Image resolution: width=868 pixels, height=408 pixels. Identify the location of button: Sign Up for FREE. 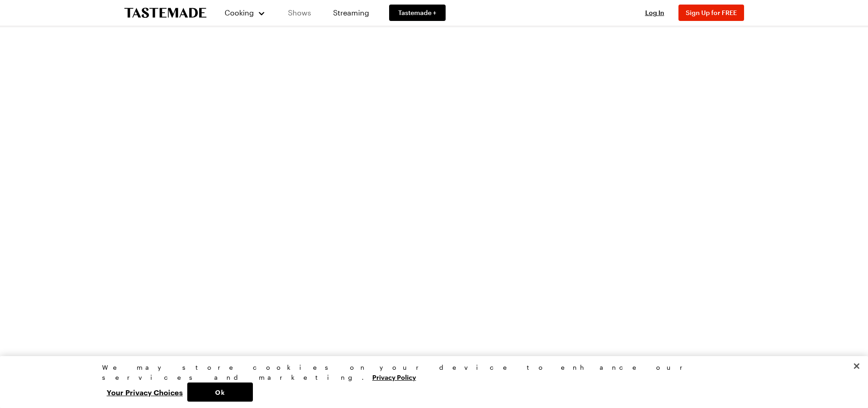
(712, 12).